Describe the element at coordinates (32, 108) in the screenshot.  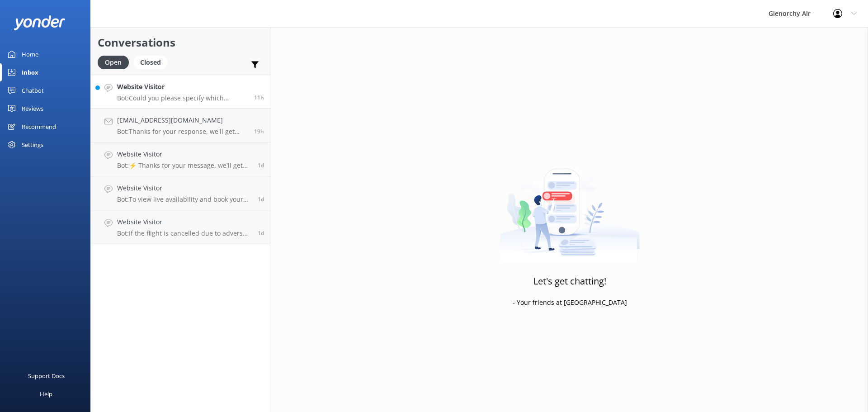
I see `div: Reviews` at that location.